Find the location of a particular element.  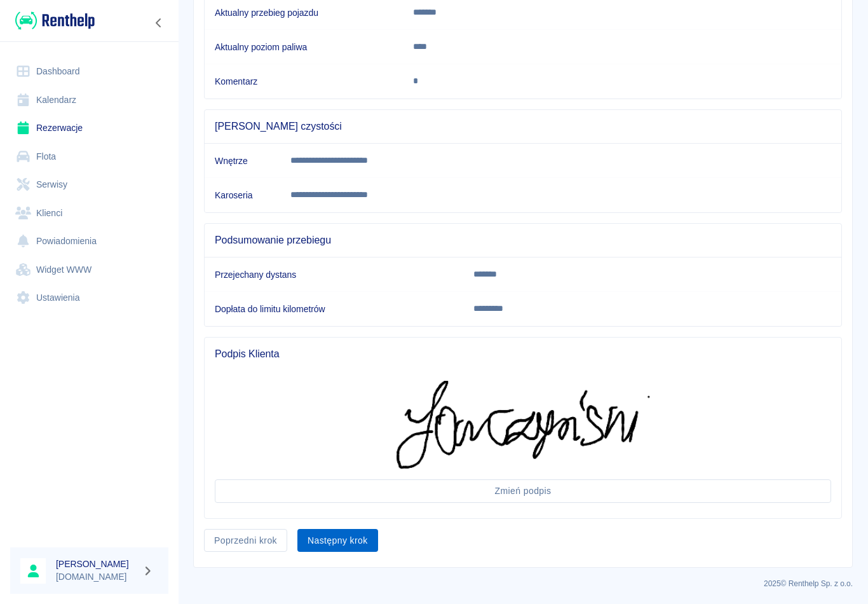

a: Kalendarz is located at coordinates (89, 99).